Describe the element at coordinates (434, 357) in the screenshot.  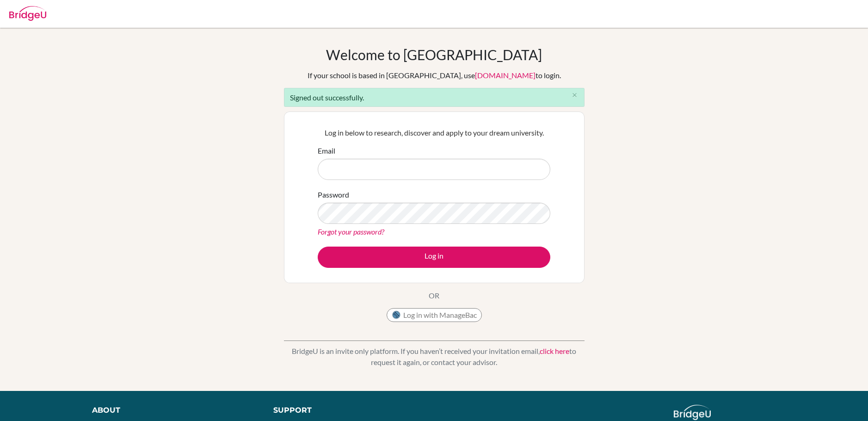
I see `p: BridgeU is an invite only platform. If you haven’t received your invitation email, to request it ...` at that location.